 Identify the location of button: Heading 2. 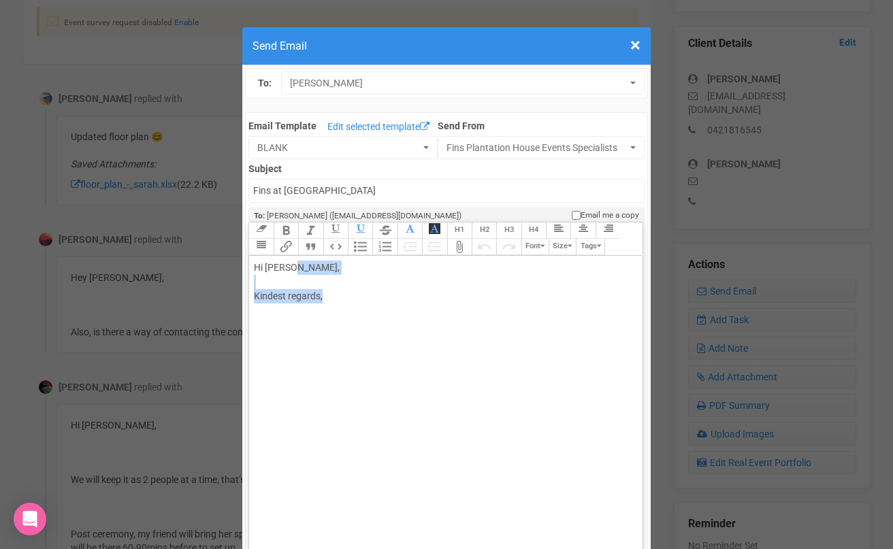
(484, 231).